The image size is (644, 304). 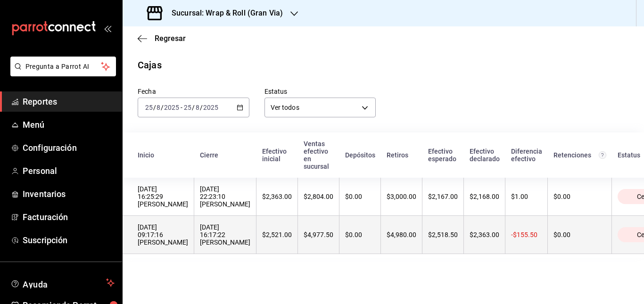 What do you see at coordinates (68, 101) in the screenshot?
I see `span: Reportes` at bounding box center [68, 101].